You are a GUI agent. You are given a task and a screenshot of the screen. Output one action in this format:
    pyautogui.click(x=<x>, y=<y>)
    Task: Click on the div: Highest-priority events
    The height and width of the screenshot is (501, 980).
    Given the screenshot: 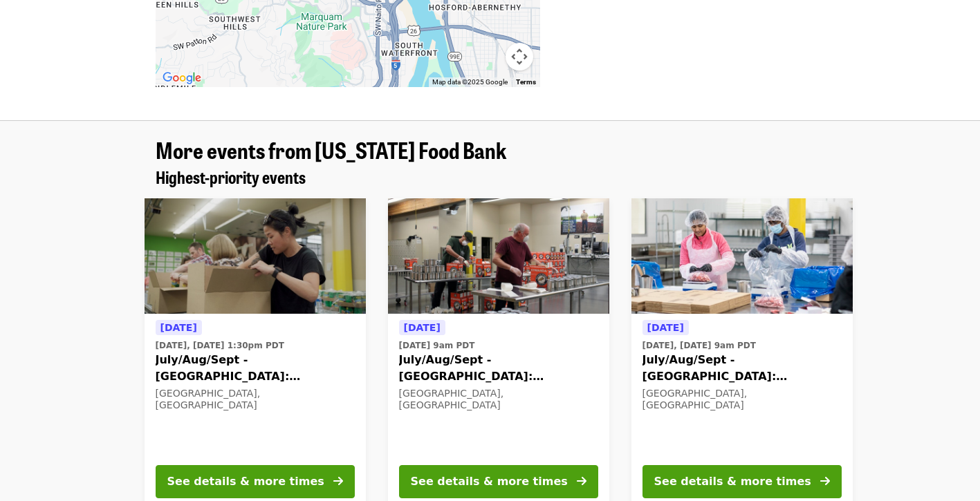 What is the action you would take?
    pyautogui.click(x=490, y=177)
    